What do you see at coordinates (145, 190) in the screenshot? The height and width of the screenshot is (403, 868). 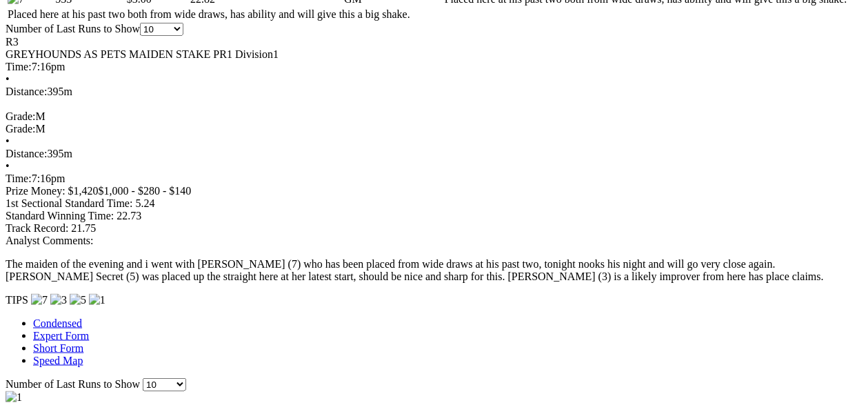 I see `span: $1,000 - $280 - $140` at bounding box center [145, 190].